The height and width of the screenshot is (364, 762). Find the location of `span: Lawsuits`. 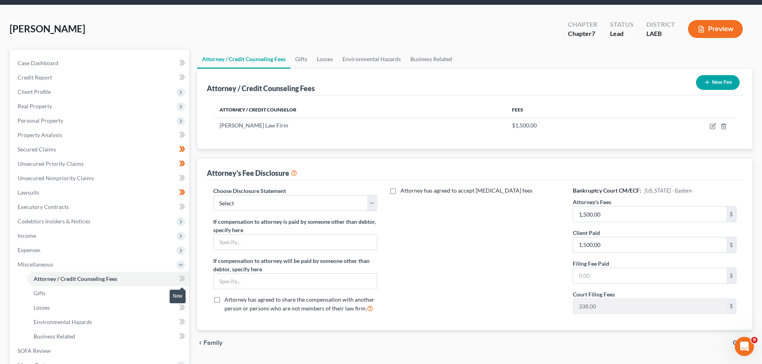

span: Lawsuits is located at coordinates (28, 192).